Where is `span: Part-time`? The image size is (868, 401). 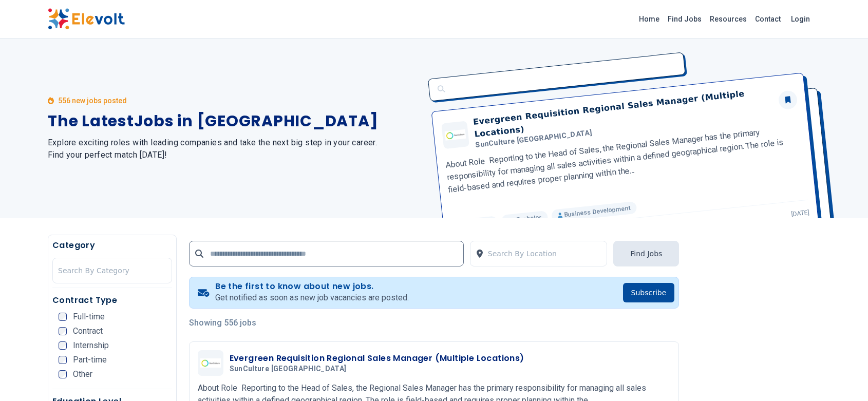
span: Part-time is located at coordinates (90, 360).